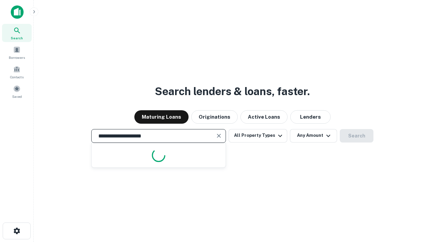  What do you see at coordinates (214, 117) in the screenshot?
I see `button: Originations` at bounding box center [214, 117].